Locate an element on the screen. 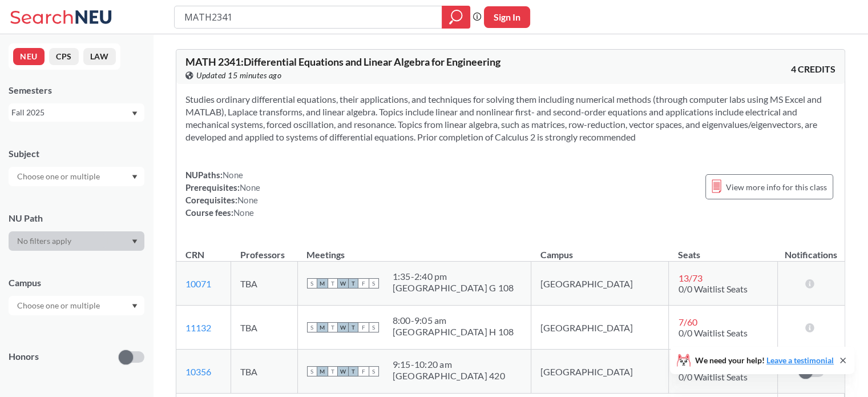 The image size is (868, 397). a: 10356 is located at coordinates (198, 371).